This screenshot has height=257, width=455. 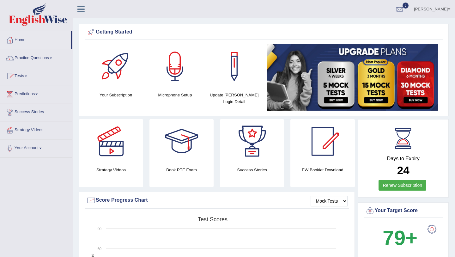 I want to click on b: 24, so click(x=403, y=170).